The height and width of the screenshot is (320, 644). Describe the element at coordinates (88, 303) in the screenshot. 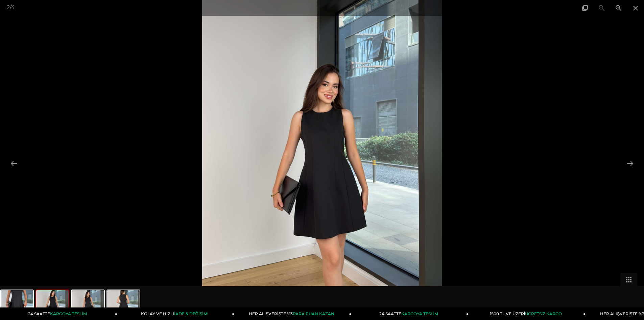

I see `img: zoller-elbise-25y538-a0d972.jpg` at that location.